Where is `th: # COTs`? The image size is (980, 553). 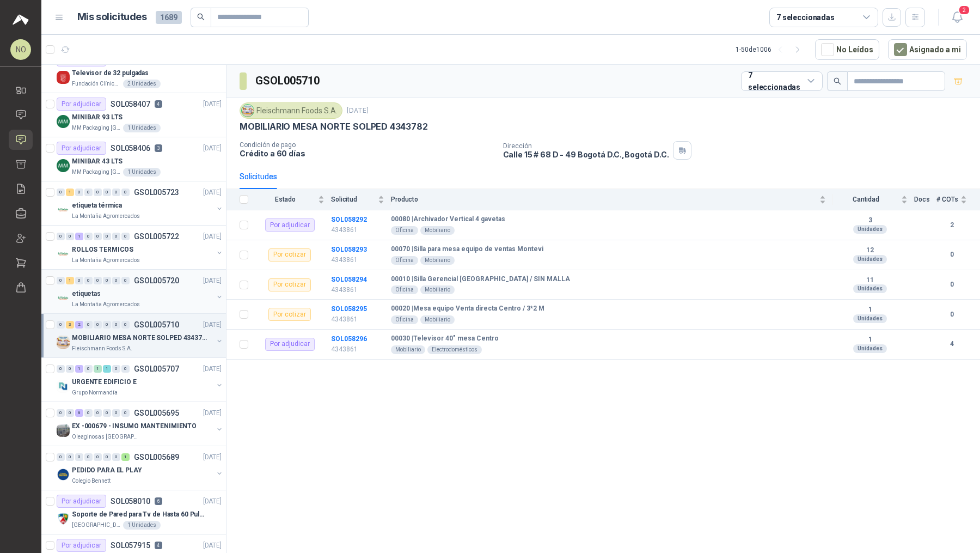 th: # COTs is located at coordinates (958, 199).